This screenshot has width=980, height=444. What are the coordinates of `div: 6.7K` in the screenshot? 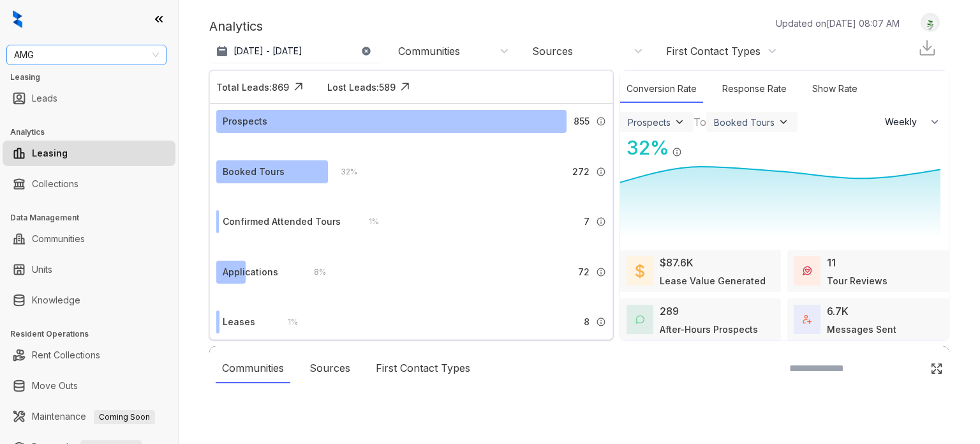 It's located at (838, 311).